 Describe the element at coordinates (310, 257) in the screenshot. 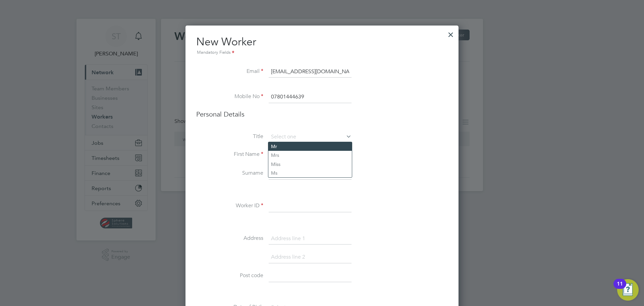

I see `input: Address line 2` at that location.